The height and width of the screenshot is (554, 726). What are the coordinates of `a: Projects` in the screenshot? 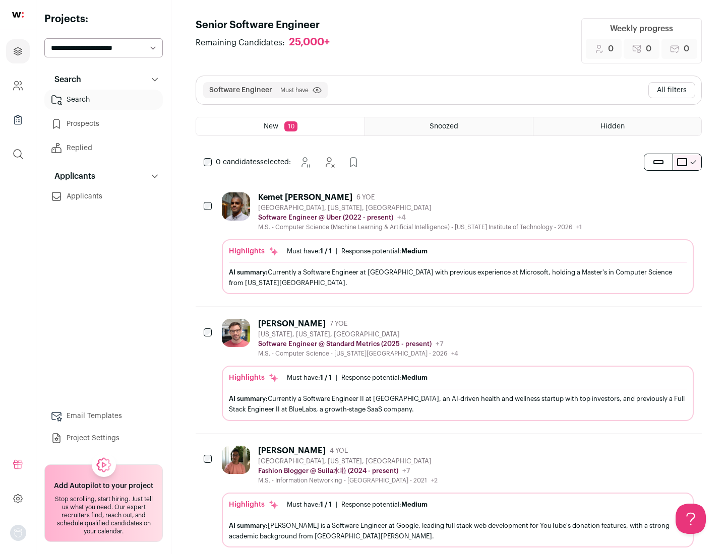 It's located at (18, 51).